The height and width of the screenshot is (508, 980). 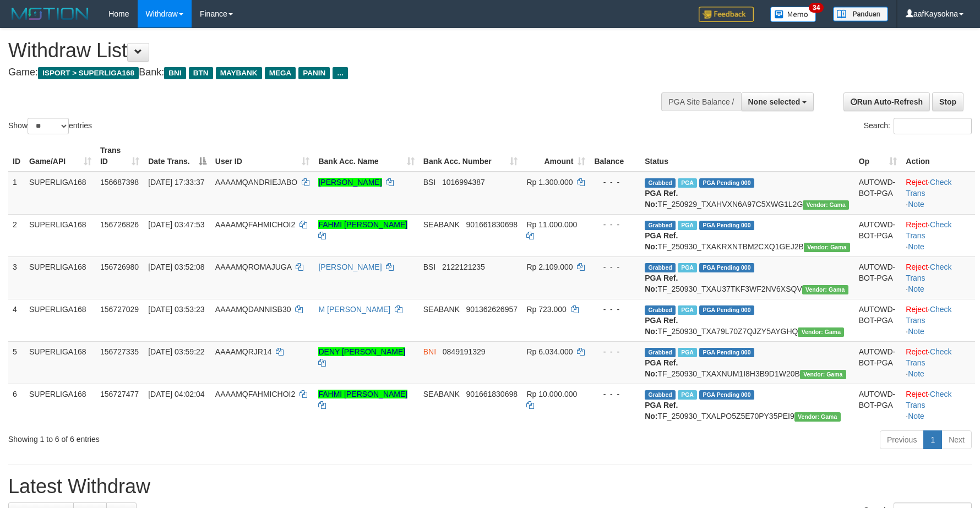 What do you see at coordinates (48, 126) in the screenshot?
I see `select: Showentries` at bounding box center [48, 126].